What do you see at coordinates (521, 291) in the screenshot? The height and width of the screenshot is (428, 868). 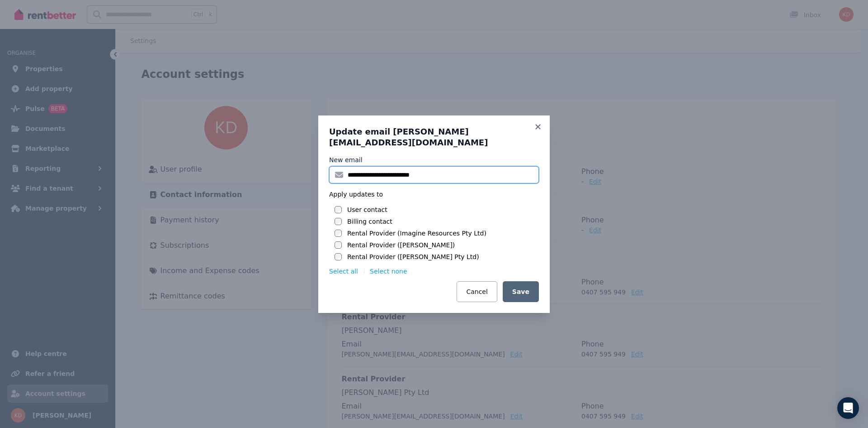 I see `button: Save` at bounding box center [521, 291].